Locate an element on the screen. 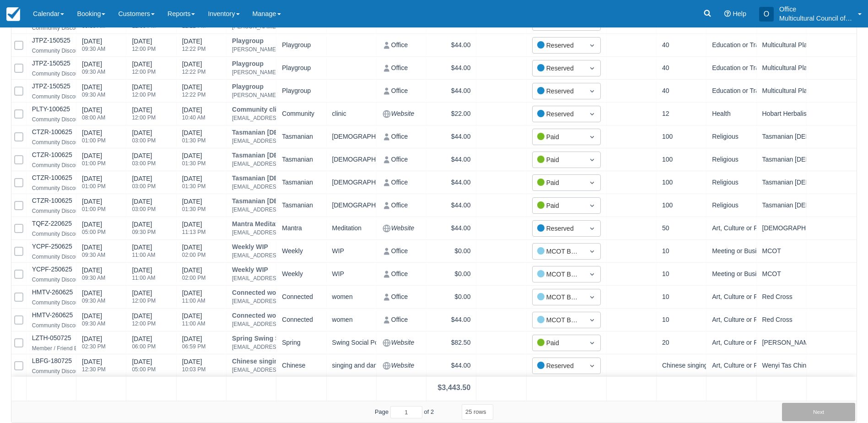  div: 09:30 PM is located at coordinates (144, 232).